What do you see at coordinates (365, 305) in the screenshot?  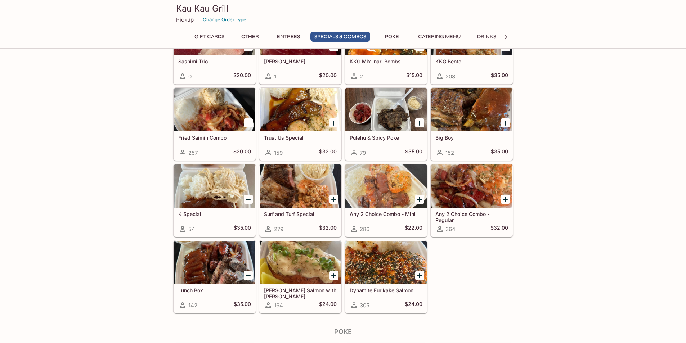 I see `span: 305` at bounding box center [365, 305].